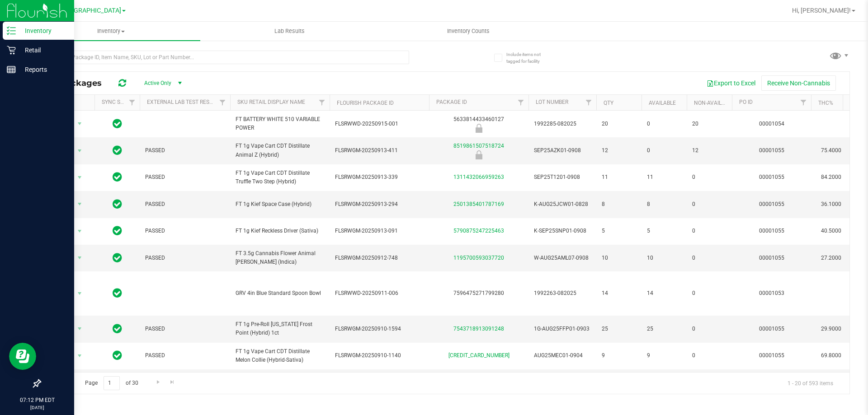 The image size is (868, 415). What do you see at coordinates (479, 124) in the screenshot?
I see `div: 5633814433460127` at bounding box center [479, 124].